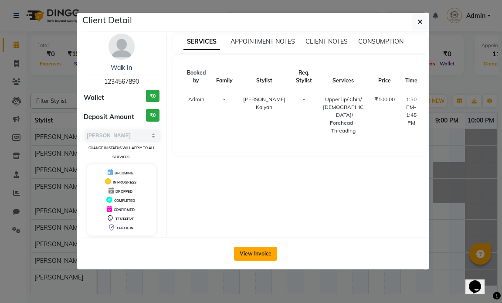 This screenshot has width=502, height=303. Describe the element at coordinates (304, 77) in the screenshot. I see `th: Req. Stylist` at that location.